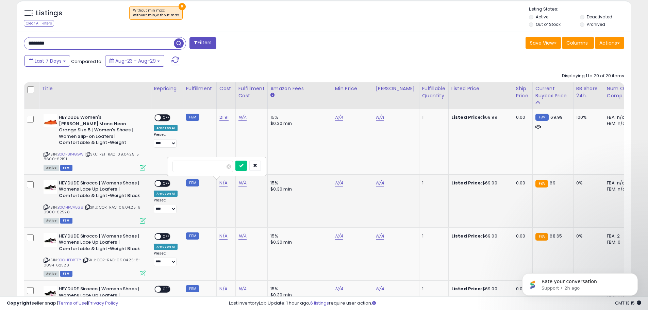 Image resolution: width=648 pixels, height=310 pixels. What do you see at coordinates (50, 120) in the screenshot?
I see `img: 41fw-EE7fBL._SL40_.jpg` at bounding box center [50, 120].